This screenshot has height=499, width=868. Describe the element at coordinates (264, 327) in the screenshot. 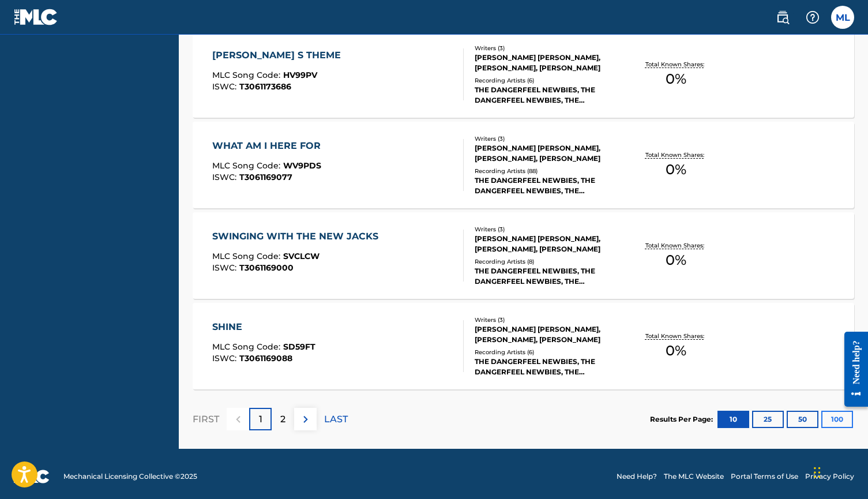

I see `div: SHINE` at that location.